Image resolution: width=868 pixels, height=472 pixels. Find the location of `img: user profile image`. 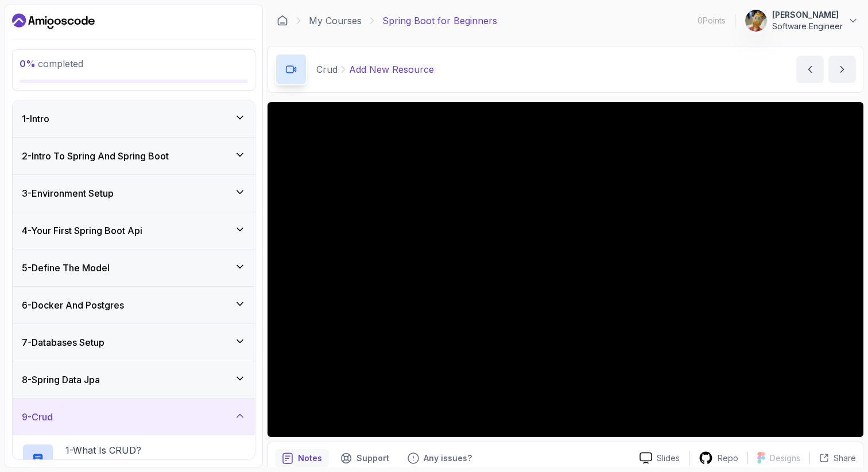

img: user profile image is located at coordinates (756, 21).